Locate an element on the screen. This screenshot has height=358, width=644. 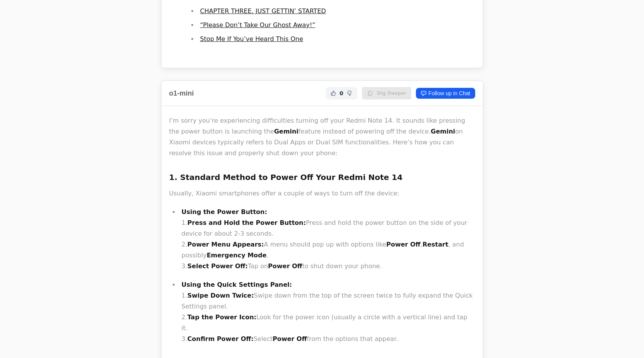
strong: Power Menu Appears: is located at coordinates (226, 244).